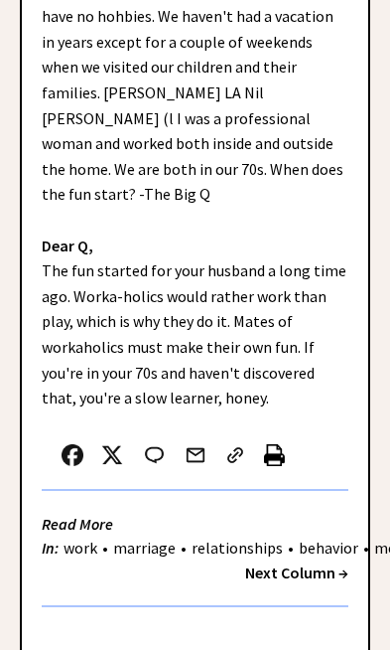  I want to click on strong: Read More In:, so click(77, 535).